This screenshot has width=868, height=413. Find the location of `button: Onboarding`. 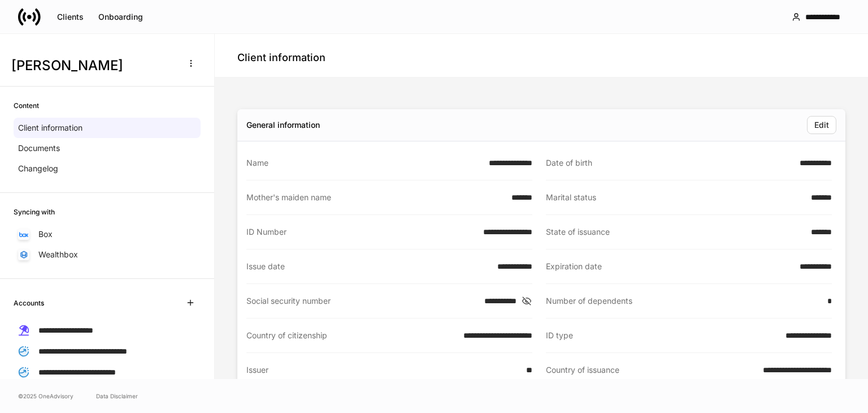

button: Onboarding is located at coordinates (120, 17).